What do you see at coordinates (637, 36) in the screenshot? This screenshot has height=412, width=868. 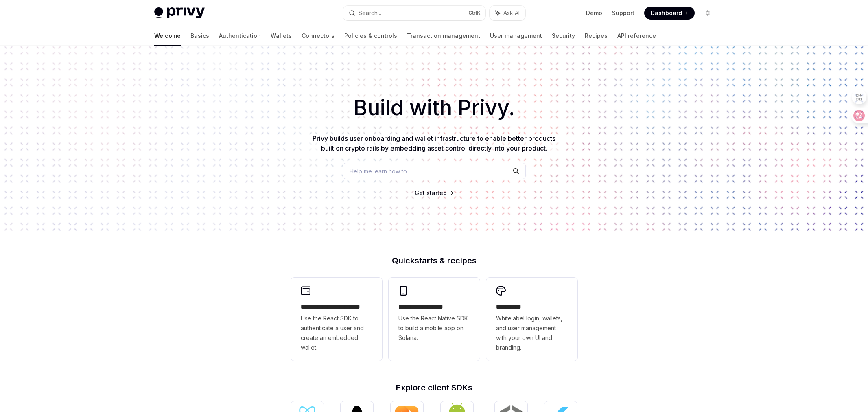 I see `a: API reference` at bounding box center [637, 36].